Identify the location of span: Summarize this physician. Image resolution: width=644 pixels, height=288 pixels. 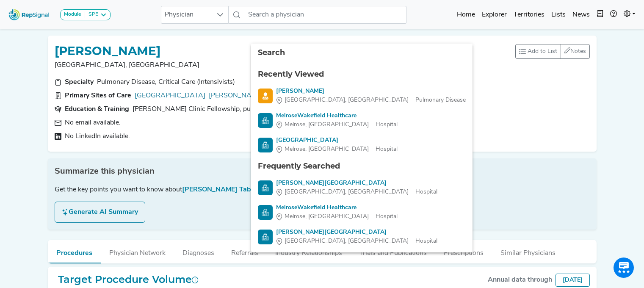
(105, 171).